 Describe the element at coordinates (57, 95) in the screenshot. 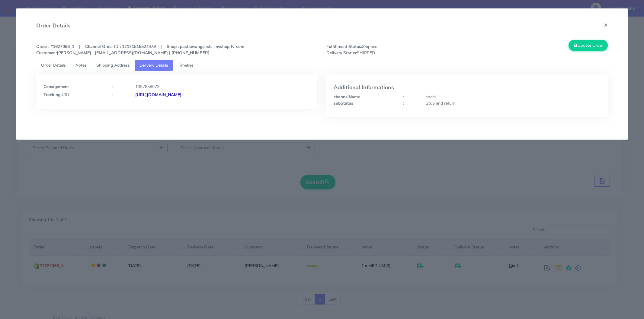

I see `strong: Tracking URL` at that location.